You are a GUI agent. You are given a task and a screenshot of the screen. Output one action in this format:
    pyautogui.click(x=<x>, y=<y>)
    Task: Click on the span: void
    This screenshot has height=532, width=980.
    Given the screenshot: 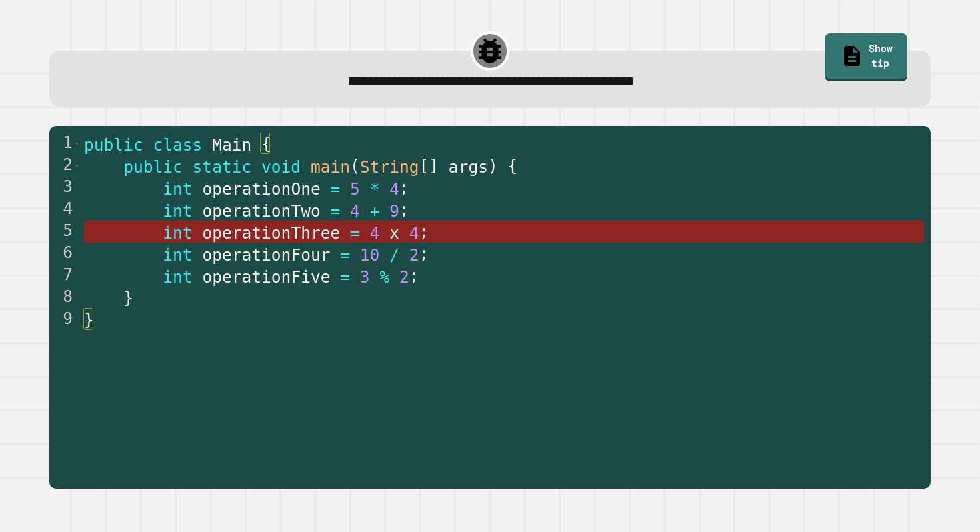 What is the action you would take?
    pyautogui.click(x=281, y=167)
    